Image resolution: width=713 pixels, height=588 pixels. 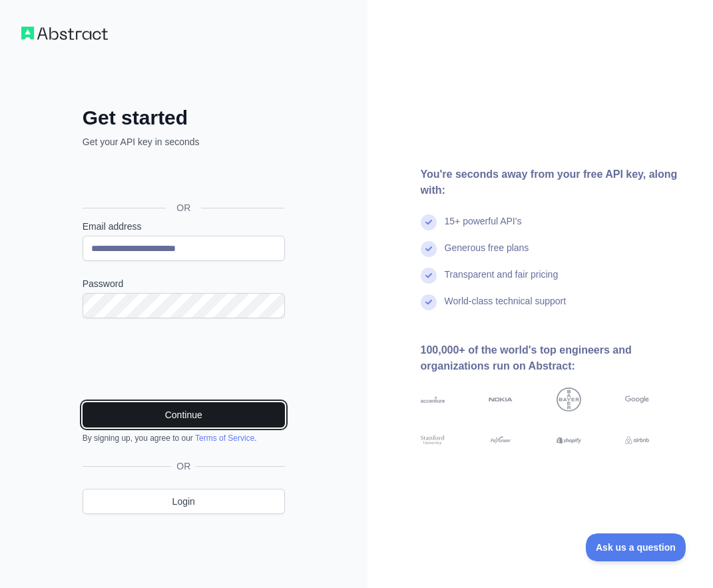 I want to click on img: payoneer, so click(x=500, y=440).